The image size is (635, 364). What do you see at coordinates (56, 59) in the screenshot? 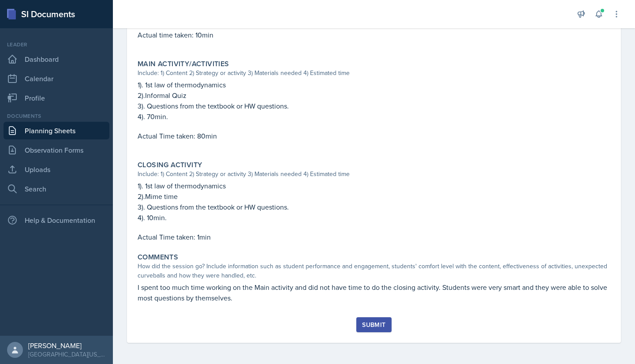
I see `a: Dashboard` at bounding box center [56, 59].